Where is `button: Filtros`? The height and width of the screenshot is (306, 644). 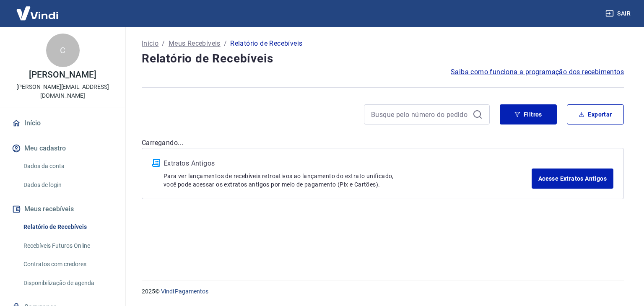 button: Filtros is located at coordinates (528, 114).